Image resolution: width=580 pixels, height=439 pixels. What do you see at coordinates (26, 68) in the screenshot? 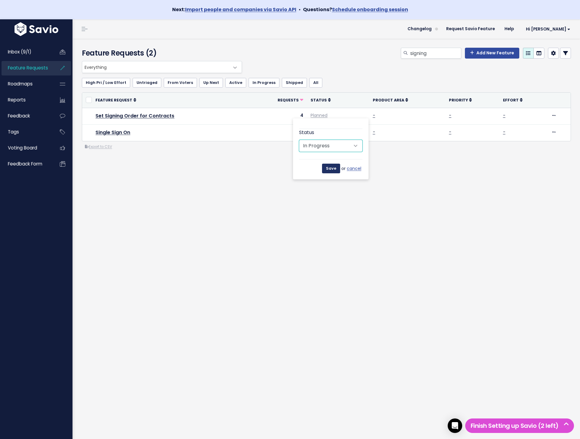
I see `a: Feature Requests` at bounding box center [26, 68].